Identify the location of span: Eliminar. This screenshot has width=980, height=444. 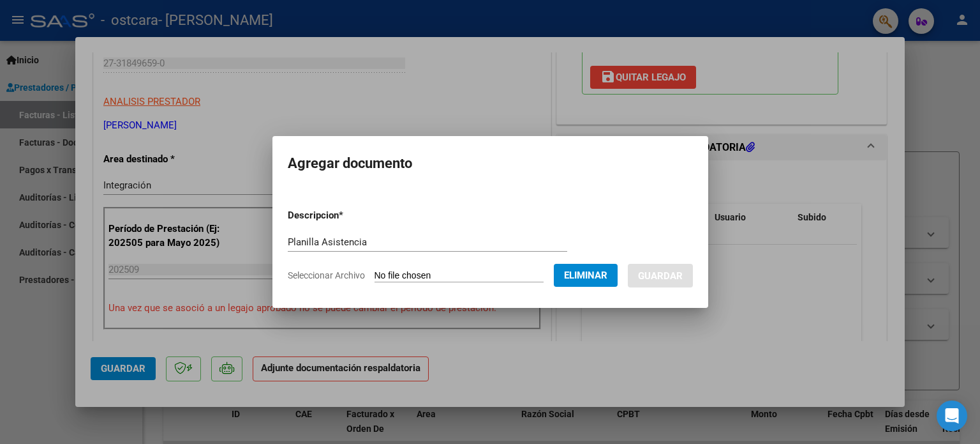
(586, 275).